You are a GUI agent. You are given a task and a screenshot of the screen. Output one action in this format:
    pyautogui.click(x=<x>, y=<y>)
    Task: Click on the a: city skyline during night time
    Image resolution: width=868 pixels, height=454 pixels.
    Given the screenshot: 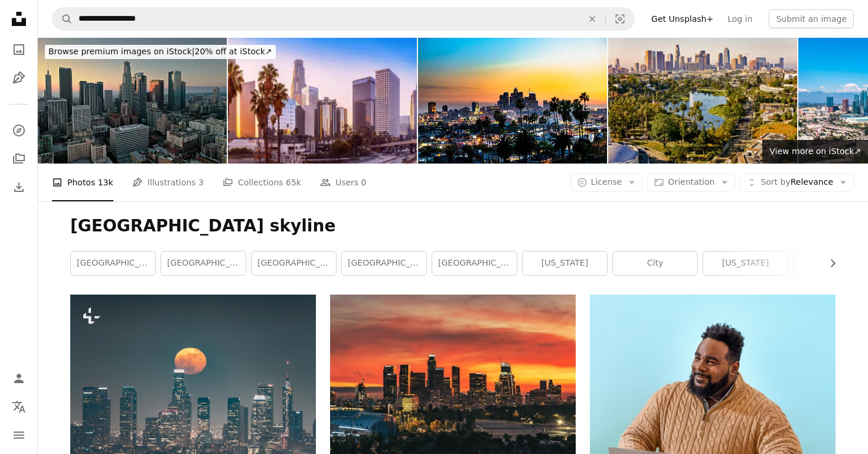 What is the action you would take?
    pyautogui.click(x=453, y=376)
    